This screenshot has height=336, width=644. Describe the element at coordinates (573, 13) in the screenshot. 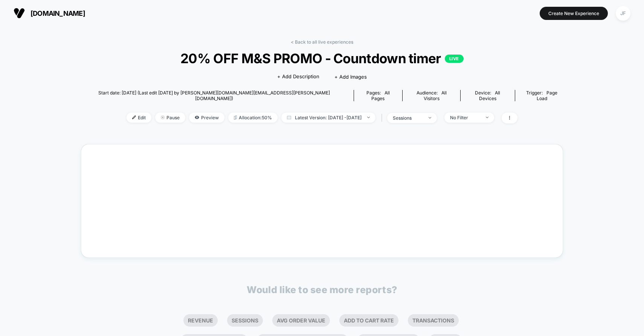

I see `button: Create New Experience` at that location.